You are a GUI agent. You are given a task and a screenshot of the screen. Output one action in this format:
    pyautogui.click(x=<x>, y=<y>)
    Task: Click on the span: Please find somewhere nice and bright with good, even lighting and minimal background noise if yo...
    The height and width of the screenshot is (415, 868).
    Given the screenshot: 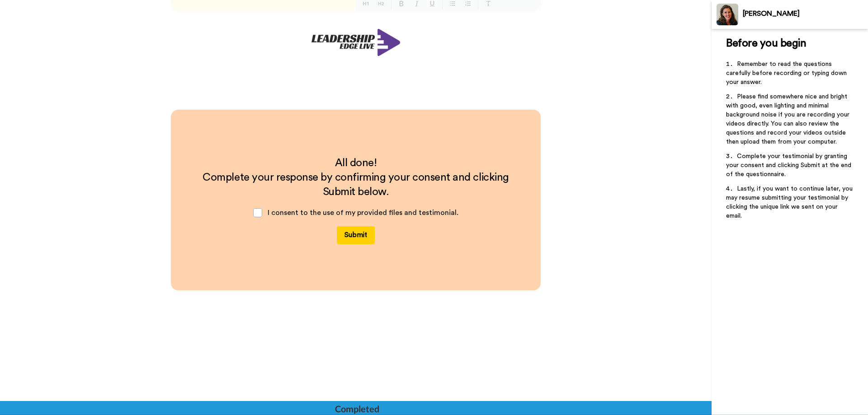 What is the action you would take?
    pyautogui.click(x=788, y=119)
    